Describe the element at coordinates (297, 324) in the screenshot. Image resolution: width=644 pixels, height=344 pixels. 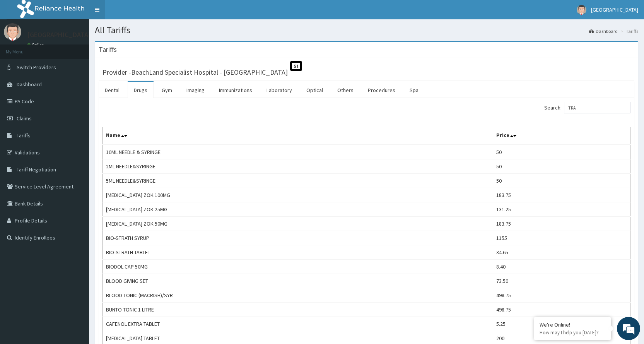
I see `td: CAFENOL EXTRA TABLET` at that location.